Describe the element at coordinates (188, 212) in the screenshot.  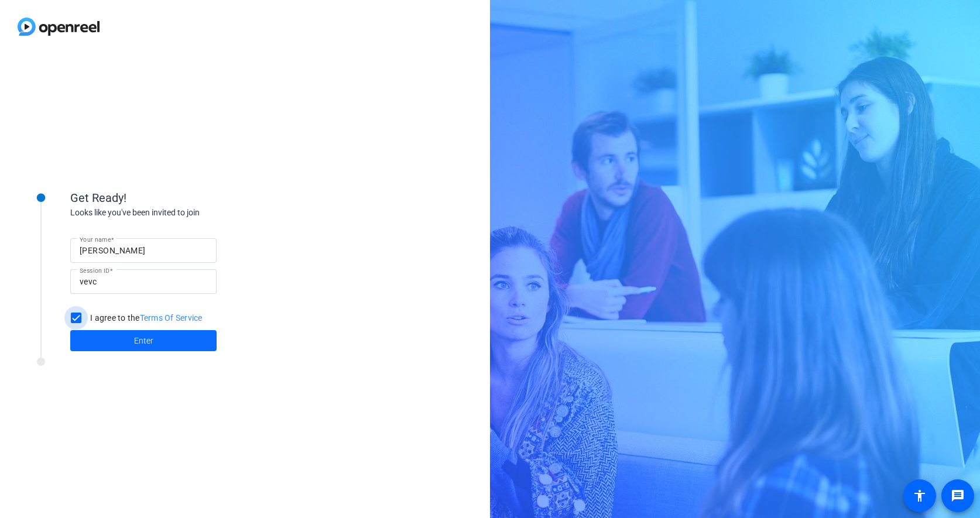
I see `div: Looks like you've been invited to join` at that location.